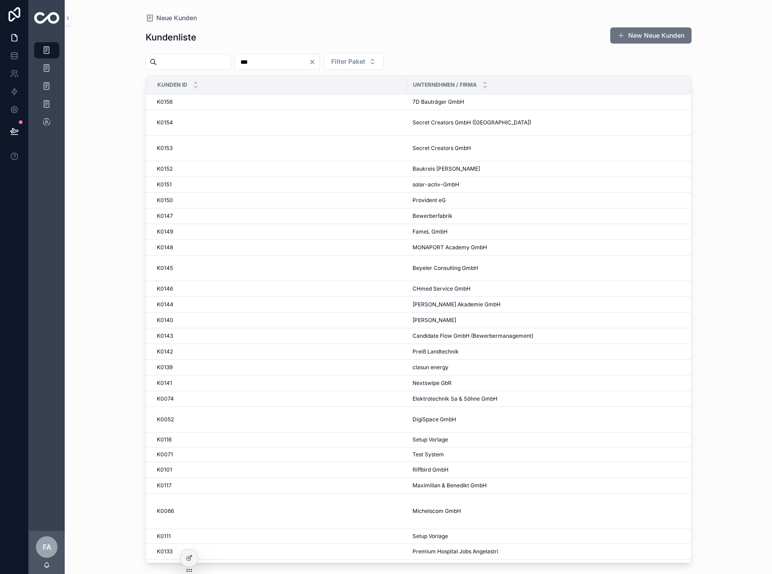 The width and height of the screenshot is (772, 574). Describe the element at coordinates (165, 289) in the screenshot. I see `span: K0146` at that location.